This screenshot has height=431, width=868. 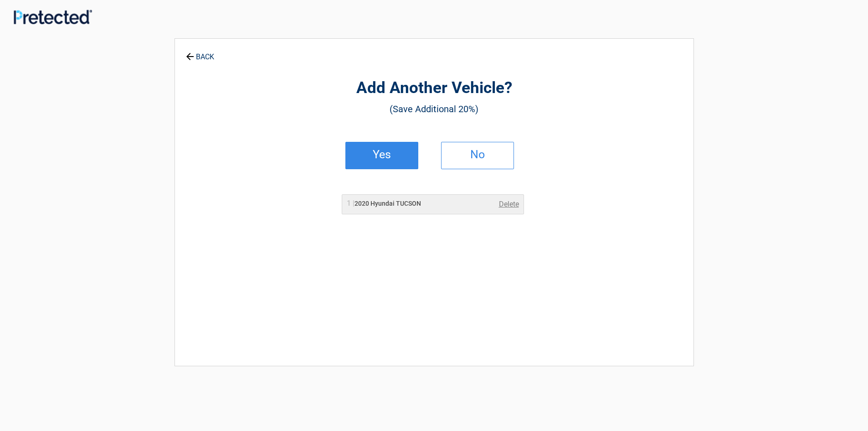 I want to click on a: Delete, so click(x=509, y=205).